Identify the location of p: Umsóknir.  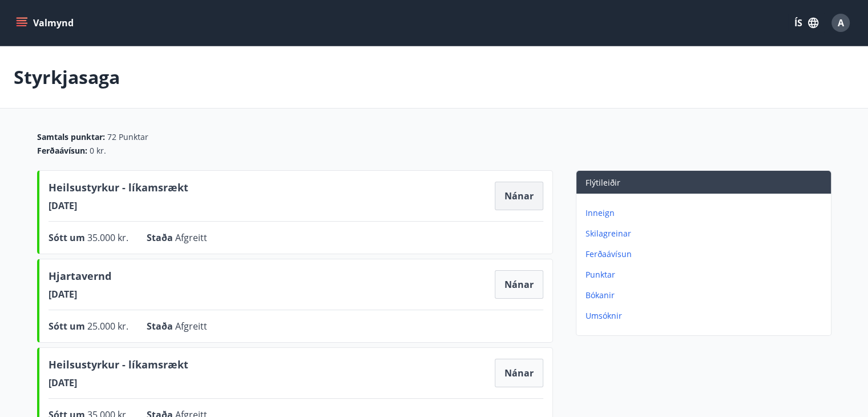
(706, 316).